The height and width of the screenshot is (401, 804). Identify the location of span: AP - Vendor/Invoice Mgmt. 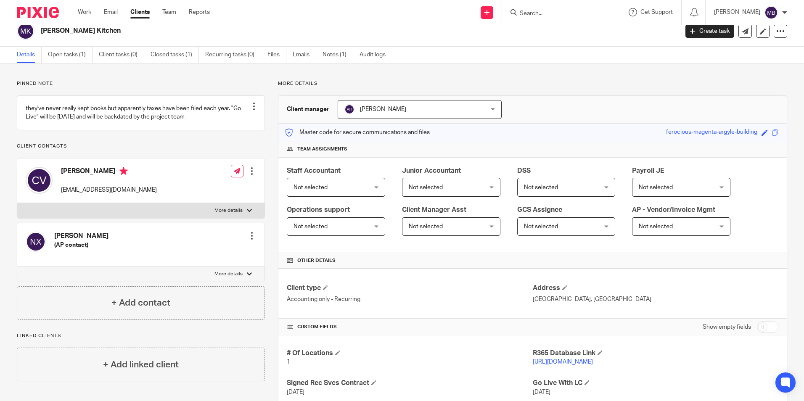
(674, 210).